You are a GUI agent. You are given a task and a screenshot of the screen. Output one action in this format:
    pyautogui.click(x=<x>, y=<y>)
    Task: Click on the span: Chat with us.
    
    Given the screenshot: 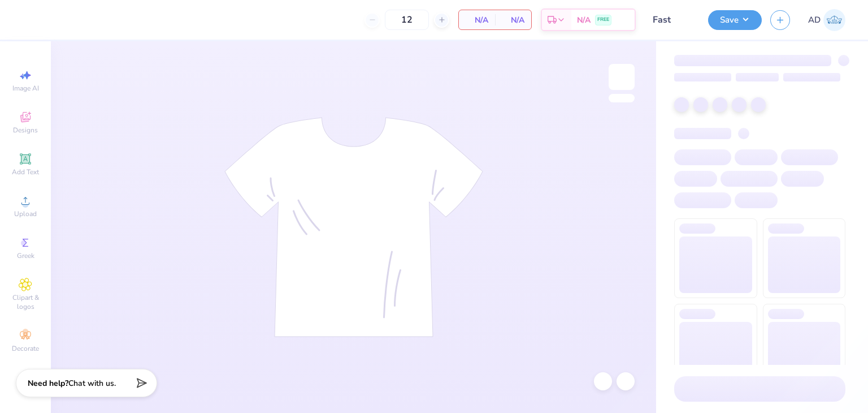 What is the action you would take?
    pyautogui.click(x=92, y=383)
    